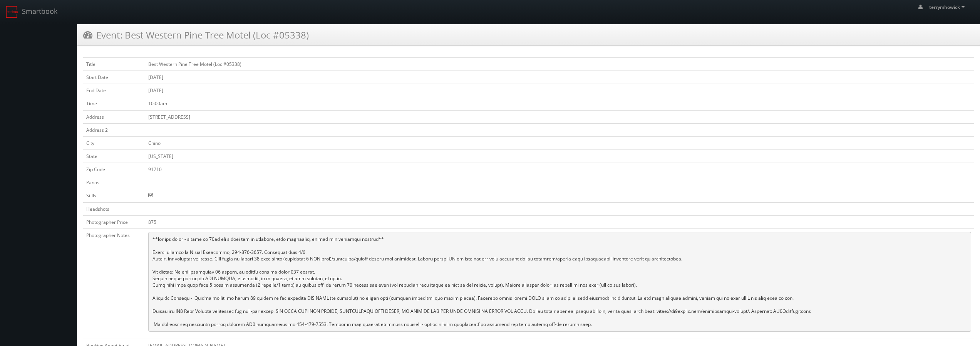 This screenshot has width=980, height=346. What do you see at coordinates (114, 222) in the screenshot?
I see `td: Photographer Price` at bounding box center [114, 222].